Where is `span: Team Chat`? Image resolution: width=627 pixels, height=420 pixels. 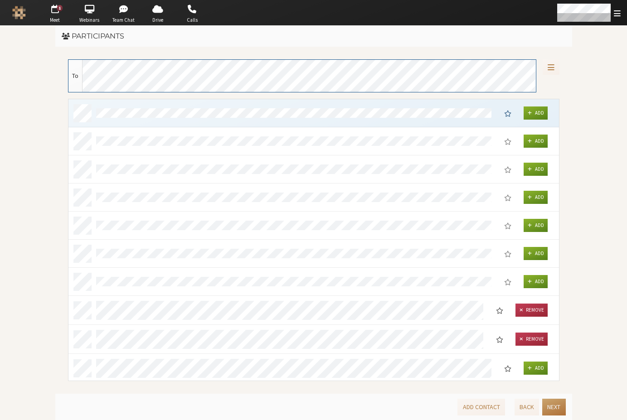
span: Team Chat is located at coordinates (124, 20).